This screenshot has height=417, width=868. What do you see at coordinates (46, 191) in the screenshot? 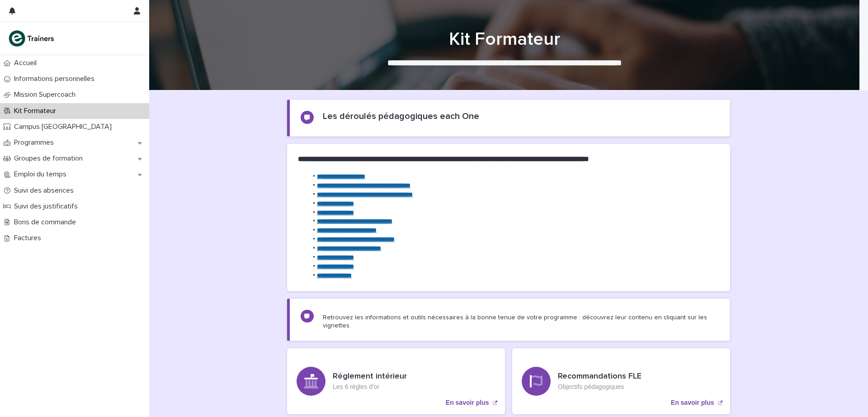
I see `p: Suivi des absences` at bounding box center [46, 191].